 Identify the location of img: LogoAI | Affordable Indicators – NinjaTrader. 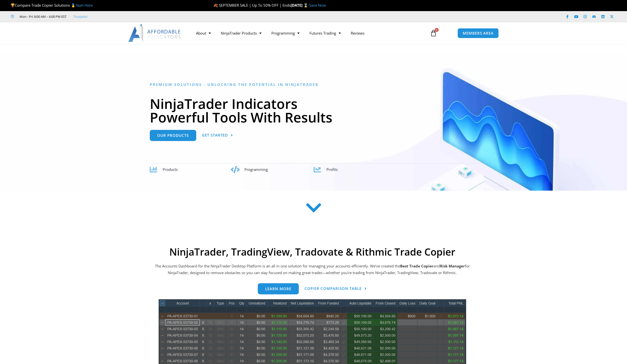
(155, 33).